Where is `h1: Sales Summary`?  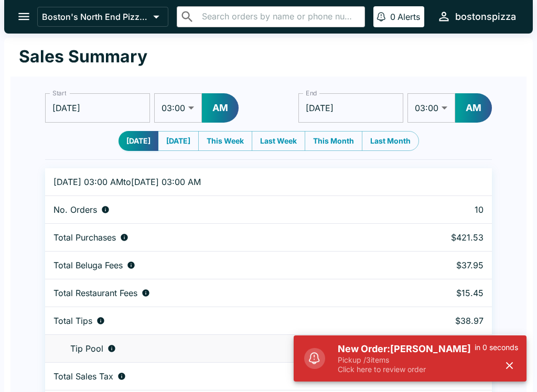 h1: Sales Summary is located at coordinates (83, 56).